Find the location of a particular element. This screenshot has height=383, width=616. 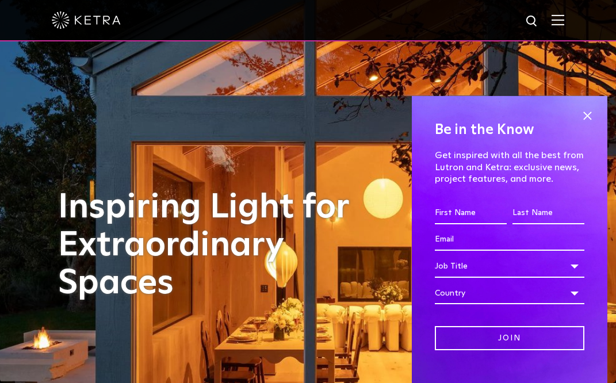

p: Get inspired with all the best from Lutron and Ketra: exclusive news, project features, and more. is located at coordinates (510, 167).